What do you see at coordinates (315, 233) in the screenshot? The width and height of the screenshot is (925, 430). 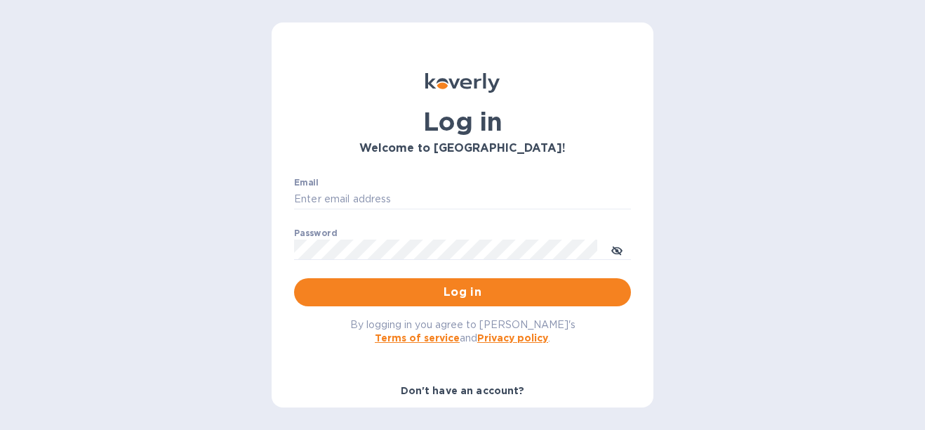 I see `label: Password` at bounding box center [315, 233].